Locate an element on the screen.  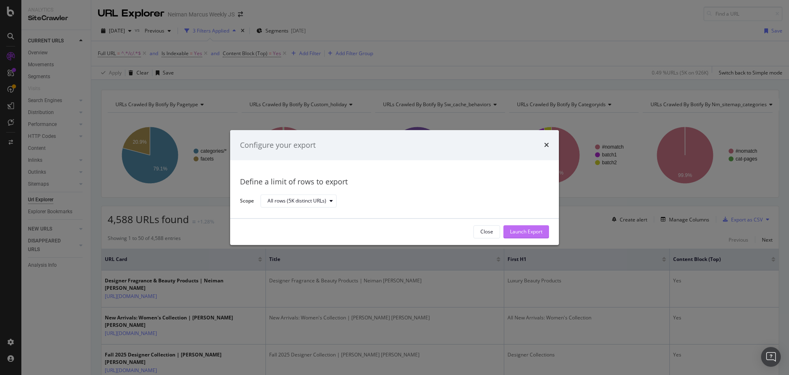
div: Launch Export is located at coordinates (526, 231).